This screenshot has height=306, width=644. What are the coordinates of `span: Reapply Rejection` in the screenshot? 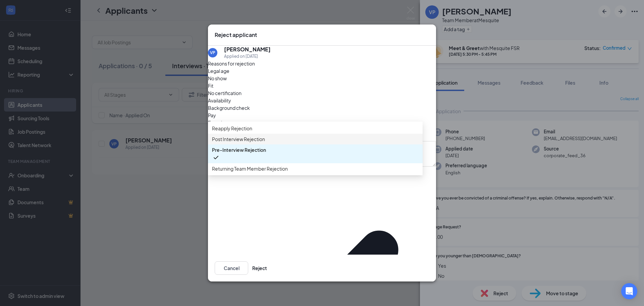 It's located at (232, 128).